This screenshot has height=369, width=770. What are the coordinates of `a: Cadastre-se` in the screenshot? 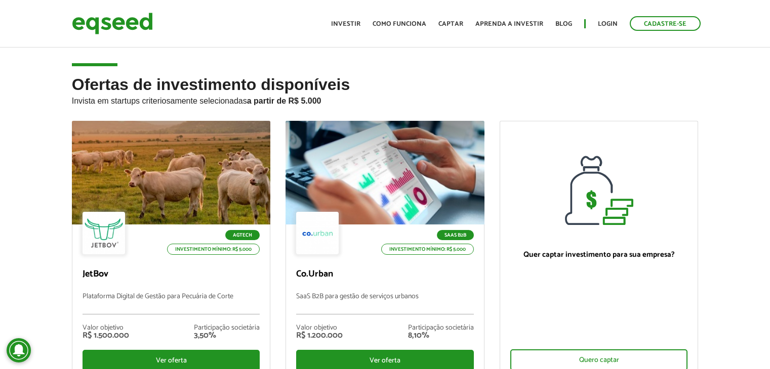 It's located at (665, 23).